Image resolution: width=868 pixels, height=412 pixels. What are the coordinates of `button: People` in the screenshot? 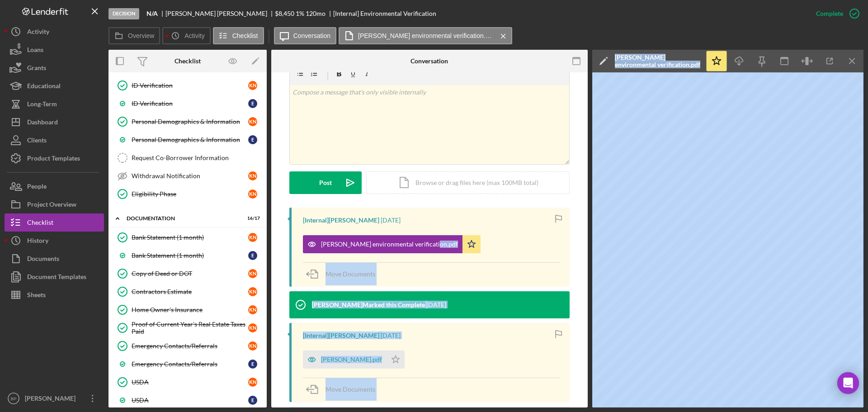 It's located at (54, 186).